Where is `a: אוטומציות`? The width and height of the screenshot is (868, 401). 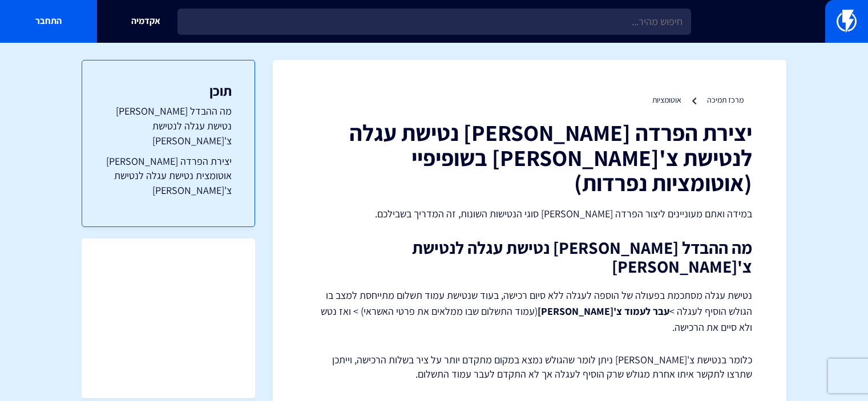
a: אוטומציות is located at coordinates (666, 100).